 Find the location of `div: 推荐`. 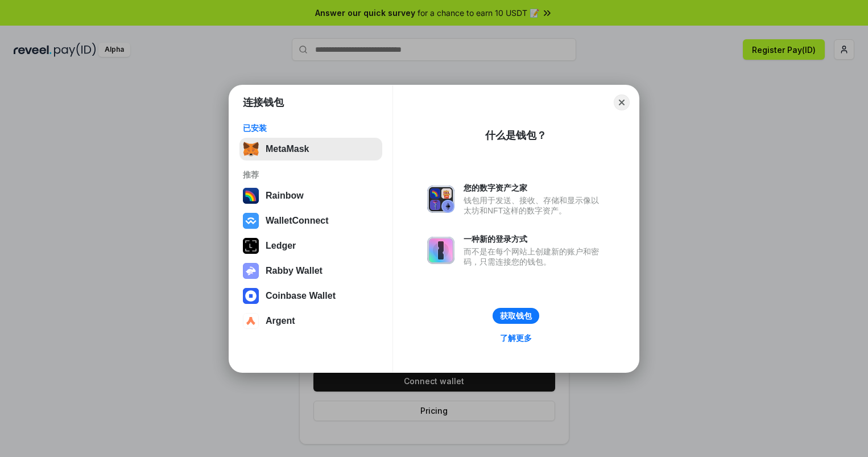

div: 推荐 is located at coordinates (310, 175).